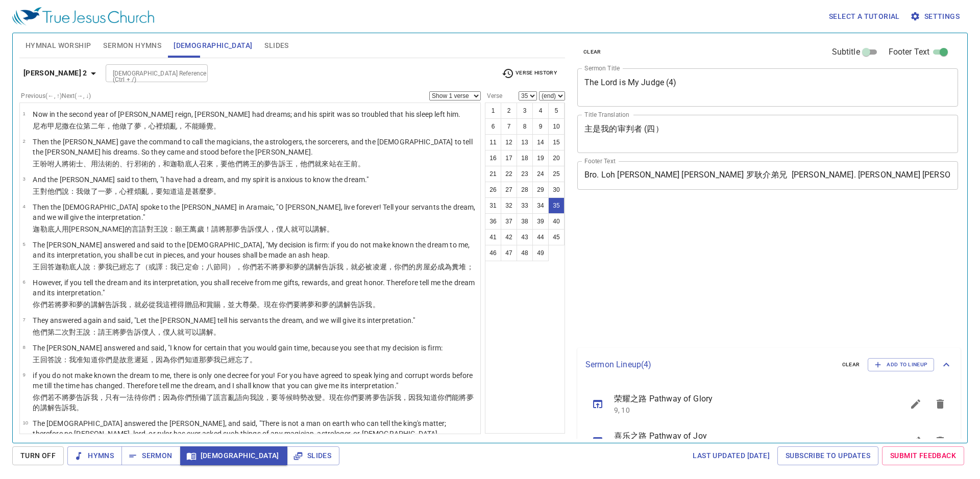 This screenshot has width=980, height=479. What do you see at coordinates (556, 142) in the screenshot?
I see `button: 15` at bounding box center [556, 142].